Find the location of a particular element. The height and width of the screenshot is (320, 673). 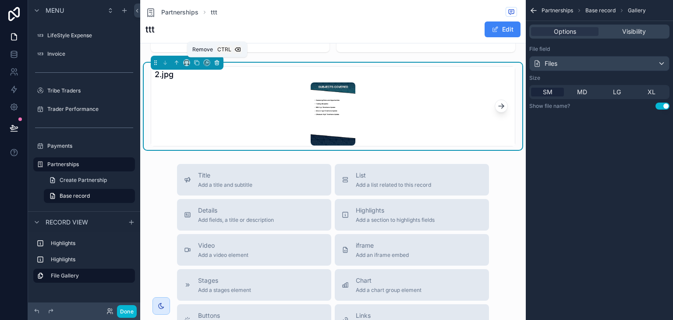

span: Title is located at coordinates (225, 175).